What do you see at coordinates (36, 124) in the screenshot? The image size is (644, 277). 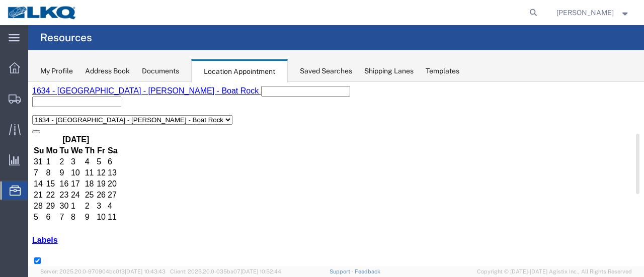 I see `td: 30` at bounding box center [36, 124].